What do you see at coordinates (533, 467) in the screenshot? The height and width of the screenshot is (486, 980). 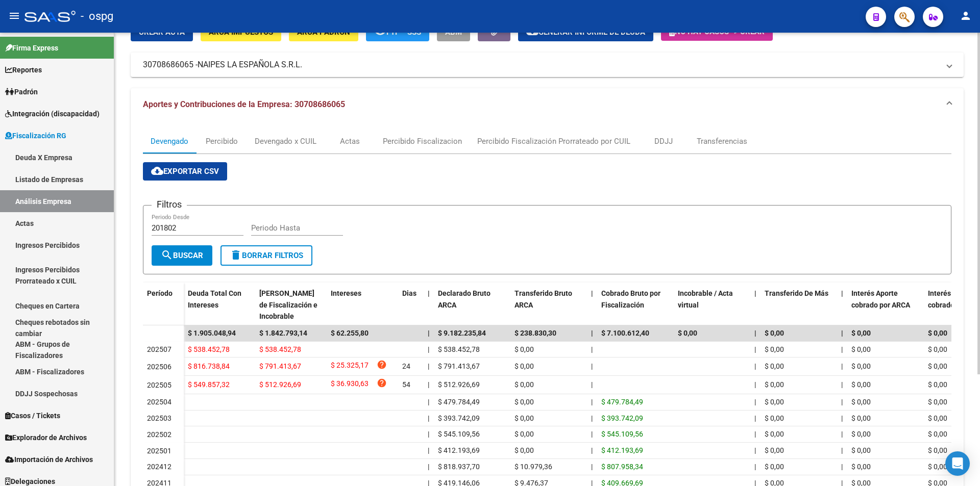 I see `span: $ 10.979,36` at bounding box center [533, 467].